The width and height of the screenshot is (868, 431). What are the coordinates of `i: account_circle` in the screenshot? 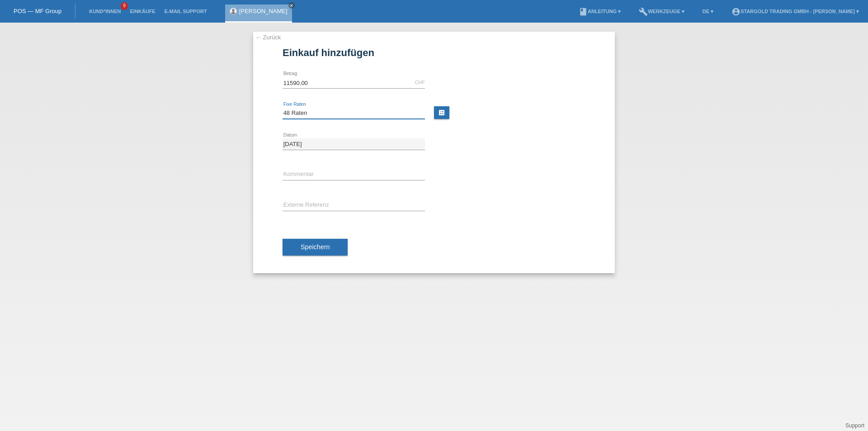 It's located at (736, 12).